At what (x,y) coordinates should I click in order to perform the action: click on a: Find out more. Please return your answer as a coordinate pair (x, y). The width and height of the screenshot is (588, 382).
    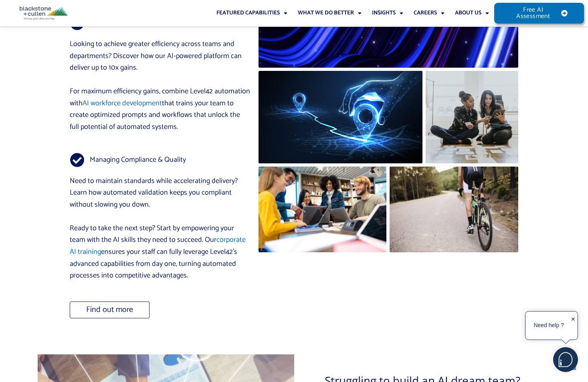
    Looking at the image, I should click on (109, 310).